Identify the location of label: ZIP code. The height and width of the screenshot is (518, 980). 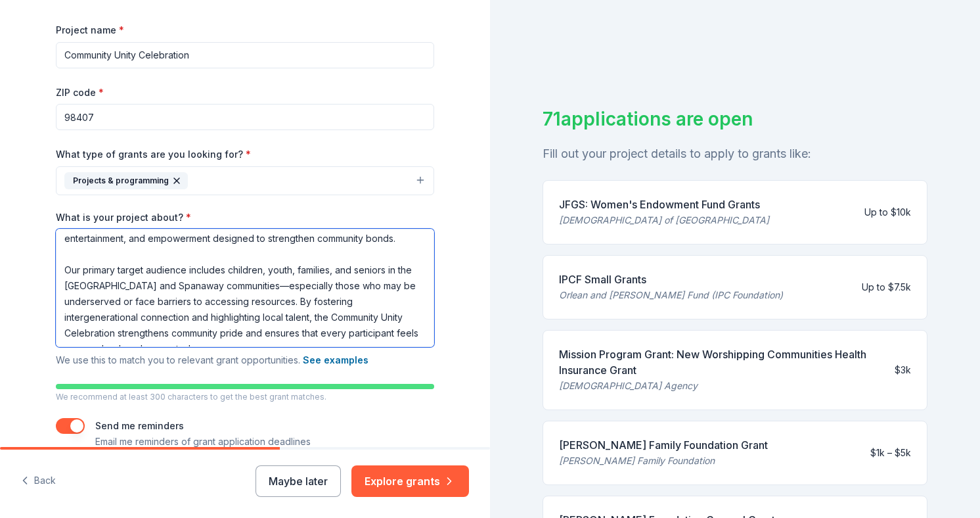
(79, 93).